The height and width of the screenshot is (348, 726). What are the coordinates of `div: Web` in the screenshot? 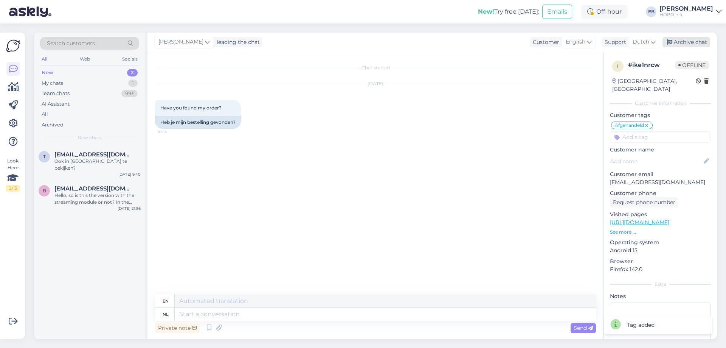 It's located at (85, 59).